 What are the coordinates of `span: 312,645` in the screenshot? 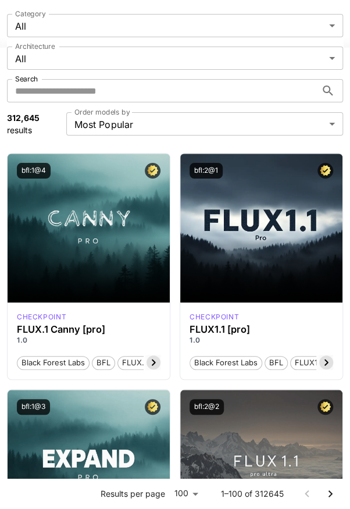 It's located at (23, 118).